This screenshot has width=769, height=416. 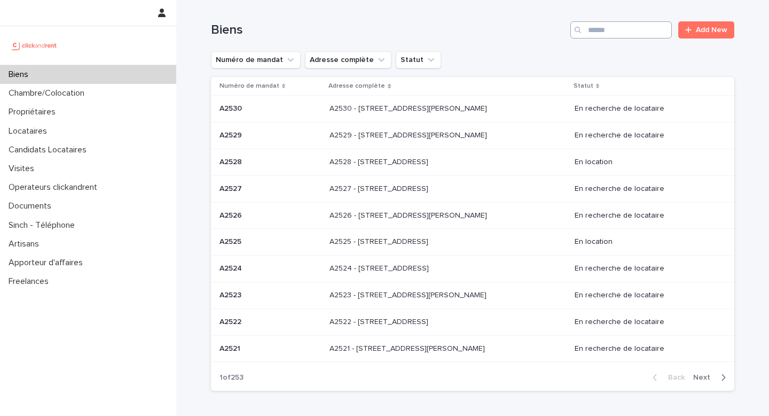 What do you see at coordinates (26, 244) in the screenshot?
I see `p: Artisans` at bounding box center [26, 244].